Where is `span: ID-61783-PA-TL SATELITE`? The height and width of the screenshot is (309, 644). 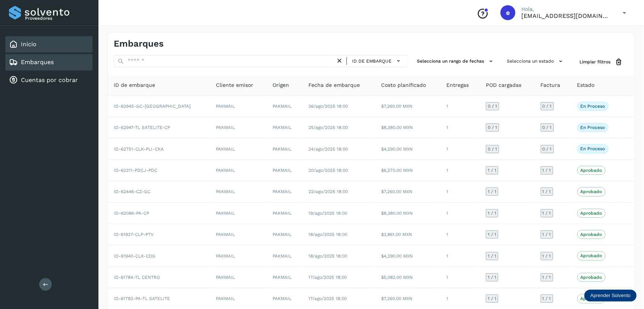
span: ID-61783-PA-TL SATELITE is located at coordinates (142, 299).